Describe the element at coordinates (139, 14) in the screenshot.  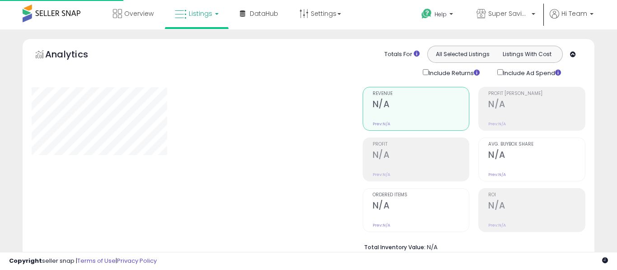
I see `span: Overview` at that location.